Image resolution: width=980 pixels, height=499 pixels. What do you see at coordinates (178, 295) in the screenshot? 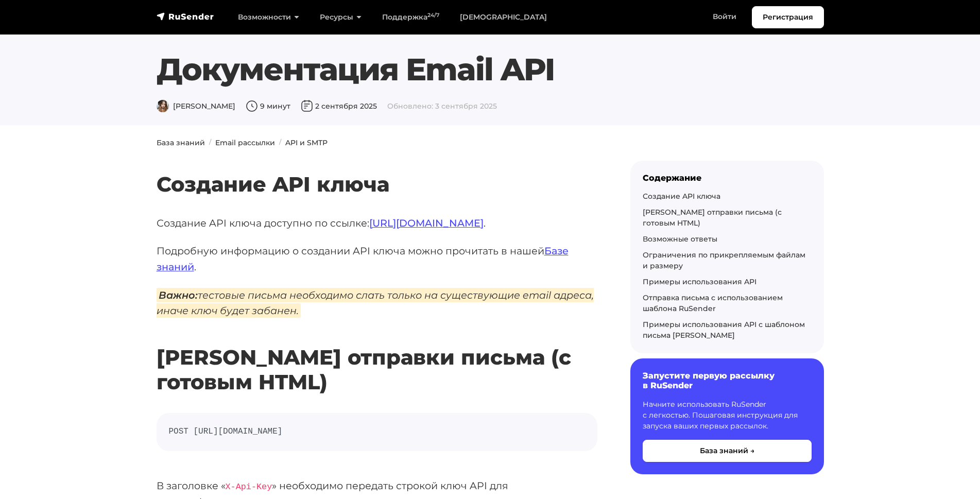
I see `strong: Важно:` at bounding box center [178, 295].